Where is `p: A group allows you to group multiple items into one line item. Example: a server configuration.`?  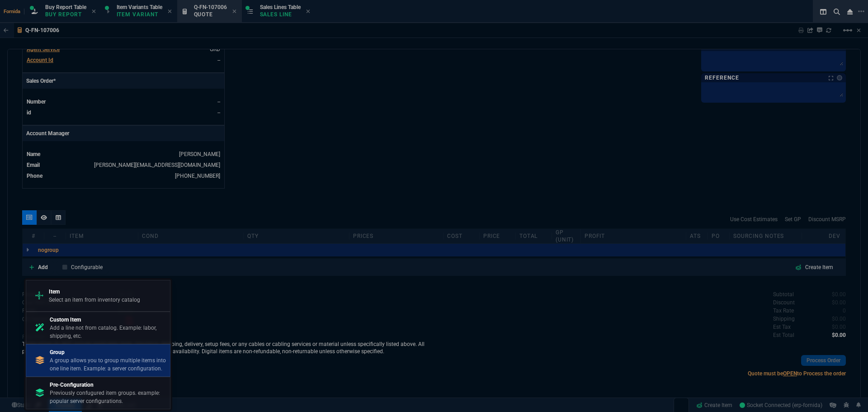
p: A group allows you to group multiple items into one line item. Example: a server configuration. is located at coordinates (108, 364).